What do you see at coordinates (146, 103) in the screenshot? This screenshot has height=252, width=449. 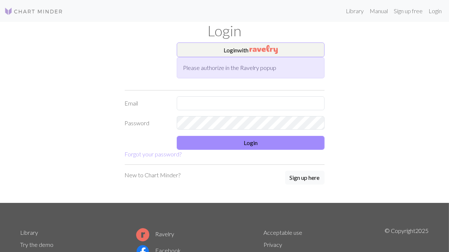 I see `label: Email` at bounding box center [146, 103].